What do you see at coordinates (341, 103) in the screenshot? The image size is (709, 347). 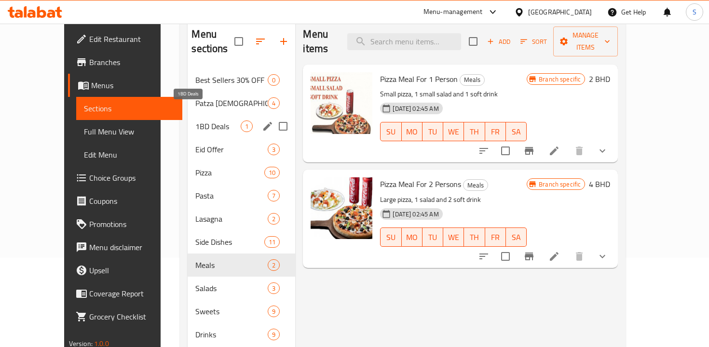 I see `img: Pizza Meal For 1 Person` at bounding box center [341, 103].